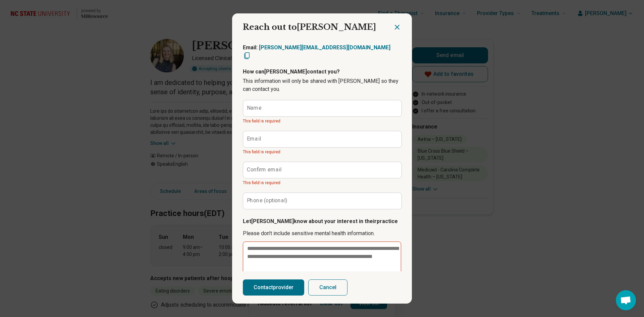 The width and height of the screenshot is (644, 317). Describe the element at coordinates (267, 201) in the screenshot. I see `label: Phone (optional)` at that location.